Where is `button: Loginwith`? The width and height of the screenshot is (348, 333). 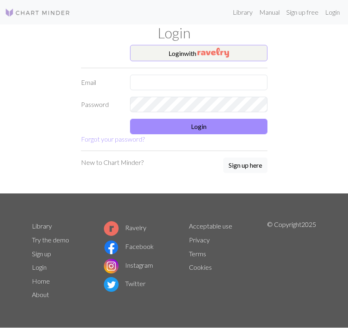
button: Loginwith is located at coordinates (198, 53).